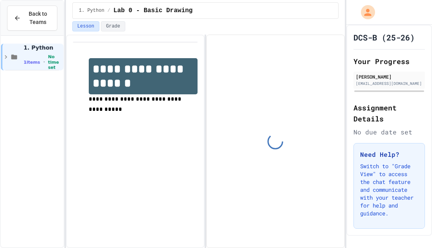  I want to click on button: Back to Teams, so click(32, 18).